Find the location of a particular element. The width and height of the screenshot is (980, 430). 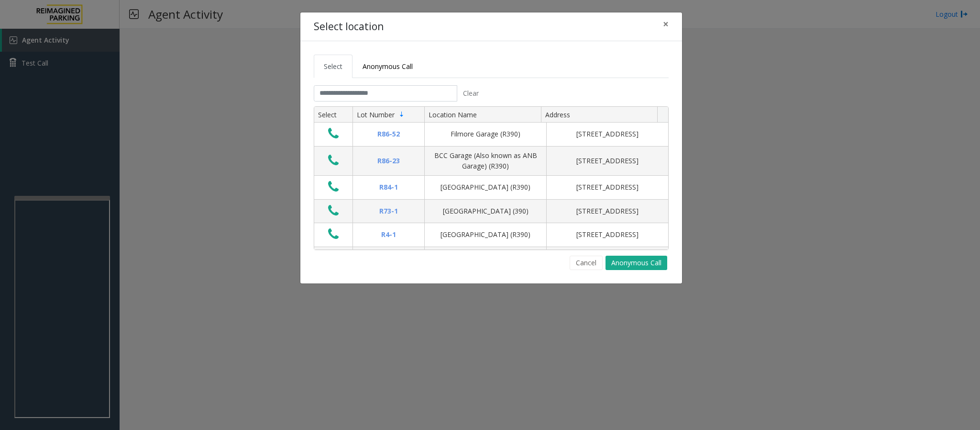

div: BCC Garage (Also known as ANB Garage) (R390) is located at coordinates (485, 161).